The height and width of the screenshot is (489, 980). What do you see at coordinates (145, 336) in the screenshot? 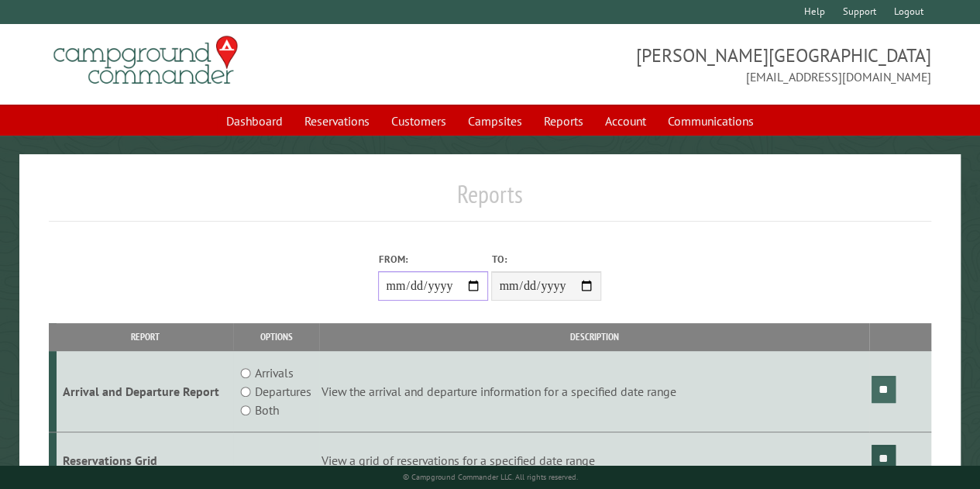
I see `th: Report` at bounding box center [145, 336].